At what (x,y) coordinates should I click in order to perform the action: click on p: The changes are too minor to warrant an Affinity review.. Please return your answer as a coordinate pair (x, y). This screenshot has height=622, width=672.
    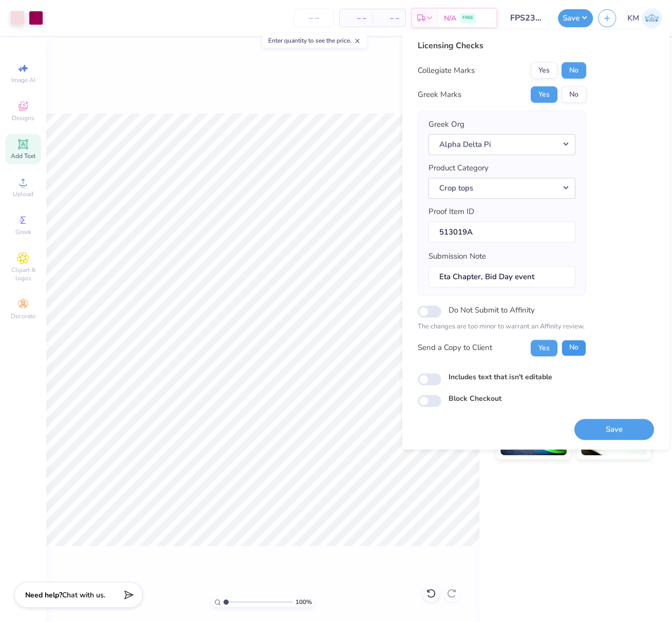
    Looking at the image, I should click on (502, 327).